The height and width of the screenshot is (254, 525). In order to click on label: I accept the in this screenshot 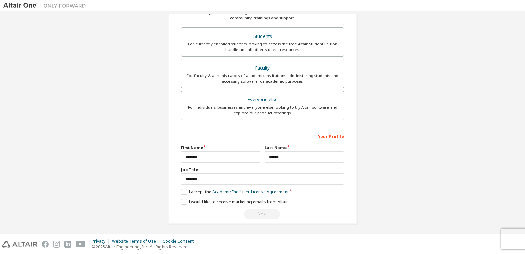, I will do `click(235, 191)`.